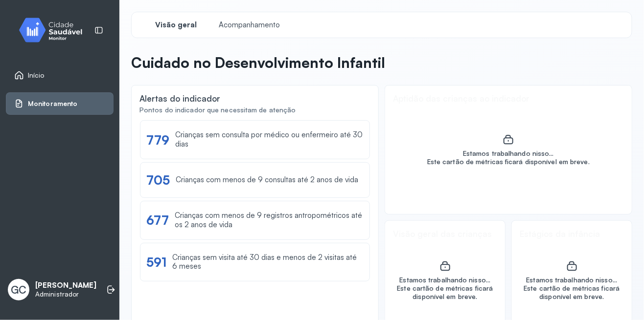 The width and height of the screenshot is (644, 320). What do you see at coordinates (54, 30) in the screenshot?
I see `img: monitor.svg` at bounding box center [54, 30].